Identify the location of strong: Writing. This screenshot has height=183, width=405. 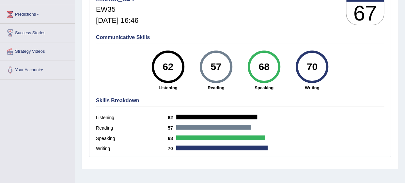
(312, 88).